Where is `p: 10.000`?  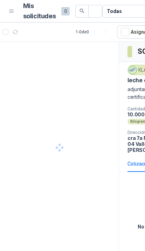 p: 10.000 is located at coordinates (136, 114).